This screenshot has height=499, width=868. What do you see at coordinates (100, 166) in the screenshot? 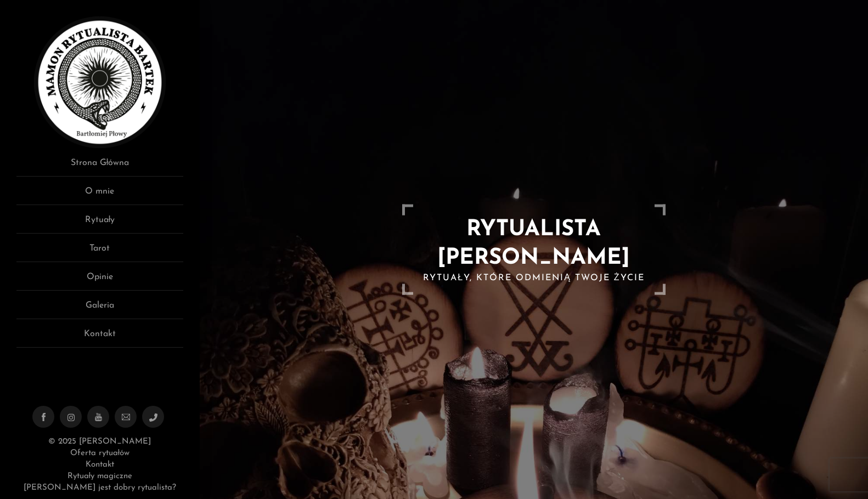
I see `a: Strona Główna` at bounding box center [100, 166].